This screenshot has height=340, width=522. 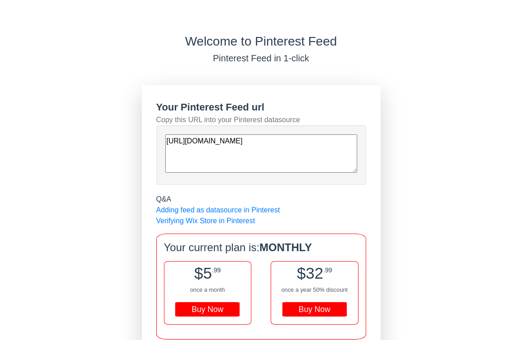 What do you see at coordinates (206, 220) in the screenshot?
I see `a: Verifying Wix Store in Pinterest` at bounding box center [206, 220].